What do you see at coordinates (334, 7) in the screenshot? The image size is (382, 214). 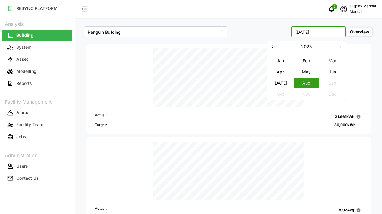 I see `span: 0` at bounding box center [334, 7].